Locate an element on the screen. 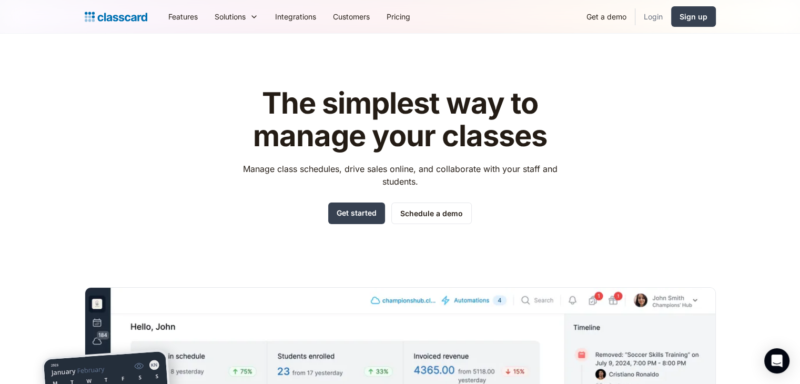  a: Features is located at coordinates (183, 16).